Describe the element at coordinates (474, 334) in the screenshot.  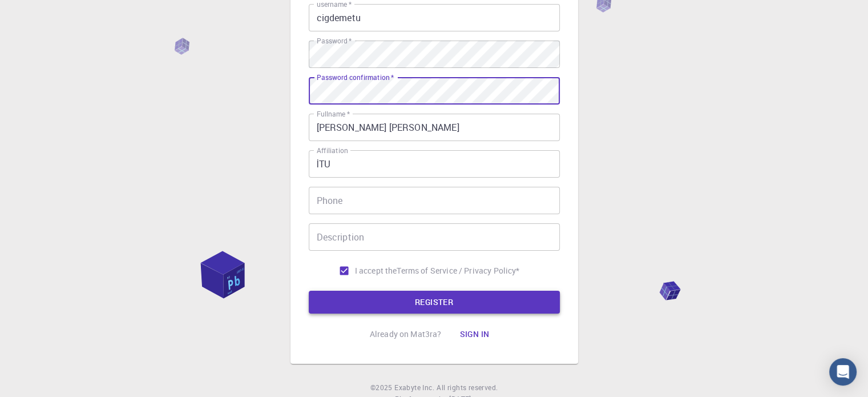
I see `button: Sign in` at that location.